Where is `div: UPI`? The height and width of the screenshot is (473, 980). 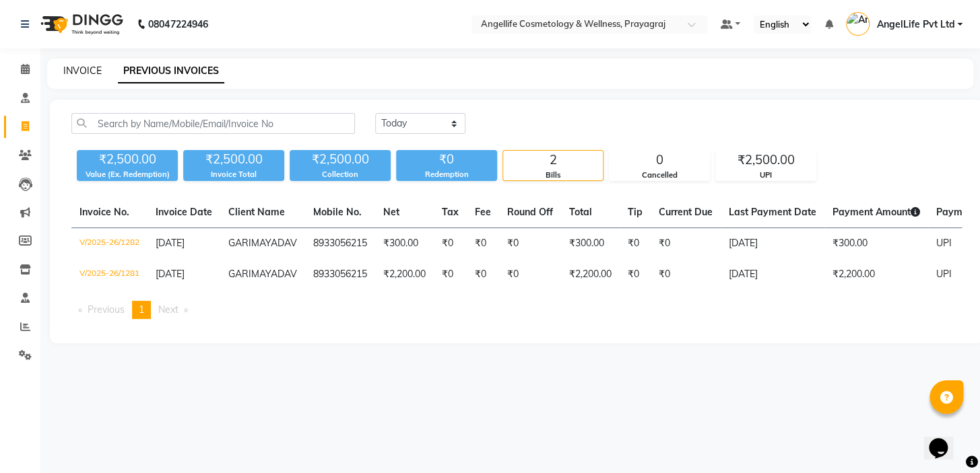 div: UPI is located at coordinates (766, 175).